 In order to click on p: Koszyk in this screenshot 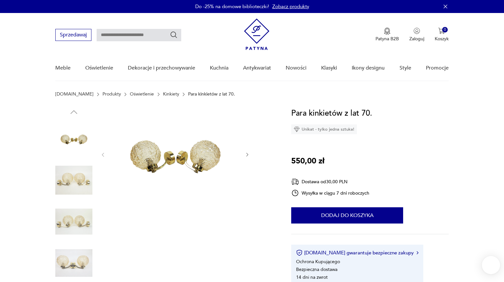, I will do `click(441, 39)`.